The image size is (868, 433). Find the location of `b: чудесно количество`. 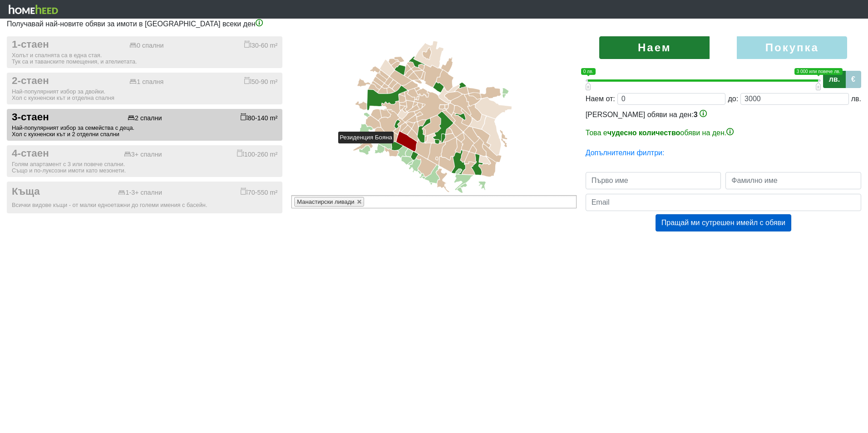

b: чудесно количество is located at coordinates (644, 133).